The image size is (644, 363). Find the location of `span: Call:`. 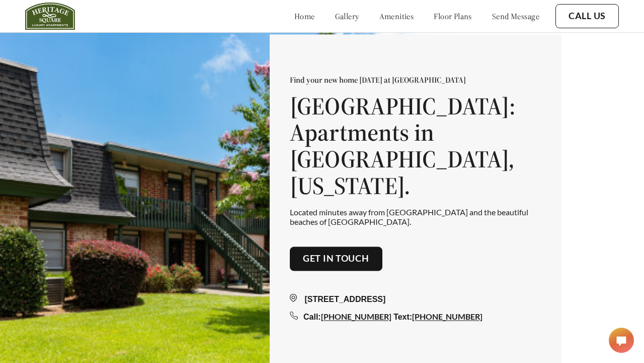

span: Call: is located at coordinates (312, 316).